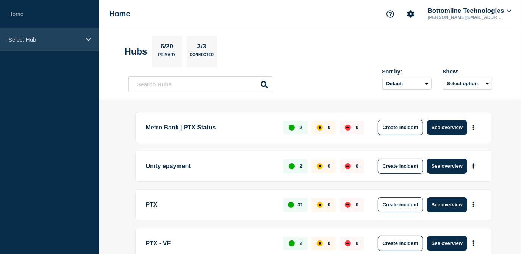  Describe the element at coordinates (468, 72) in the screenshot. I see `div: Show:` at that location.